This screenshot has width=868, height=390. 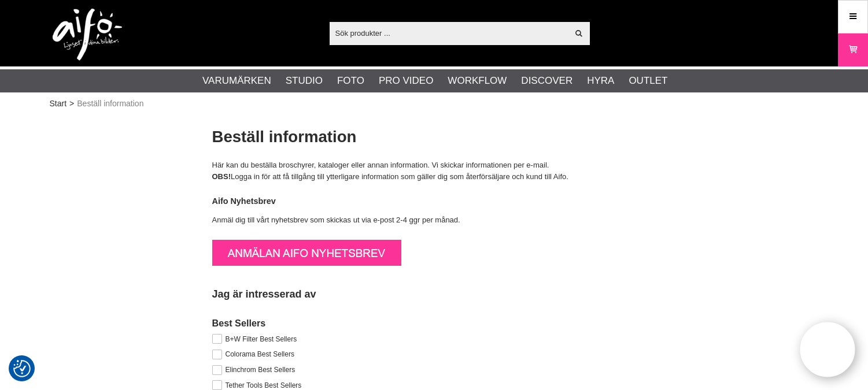 I want to click on a: Outlet, so click(x=648, y=81).